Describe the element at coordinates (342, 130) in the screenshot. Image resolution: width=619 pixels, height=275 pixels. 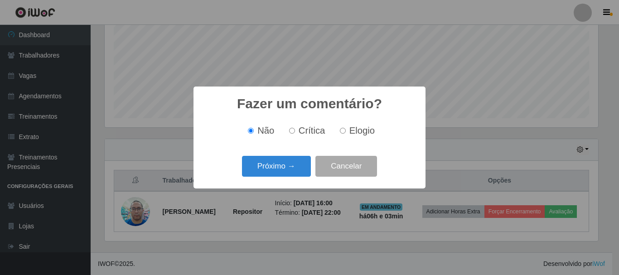
I see `input: Elogio` at that location.